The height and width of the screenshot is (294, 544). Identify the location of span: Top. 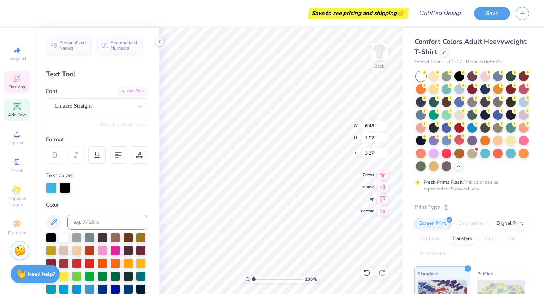
(367, 199).